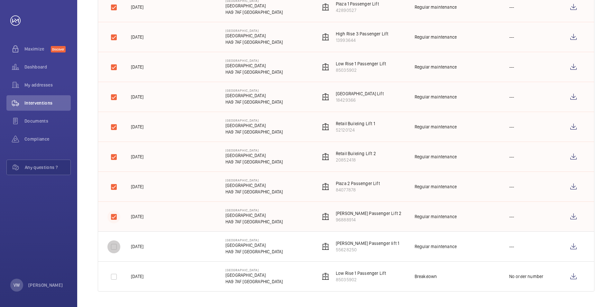 Image resolution: width=615 pixels, height=307 pixels. What do you see at coordinates (356, 124) in the screenshot?
I see `p: Retail Building Lift 1` at bounding box center [356, 124].